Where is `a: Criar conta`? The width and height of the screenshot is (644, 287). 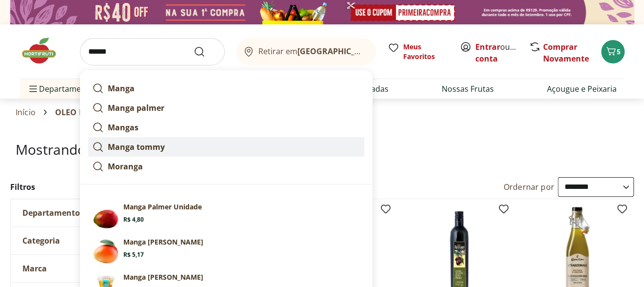 a: Criar conta is located at coordinates (502, 53).